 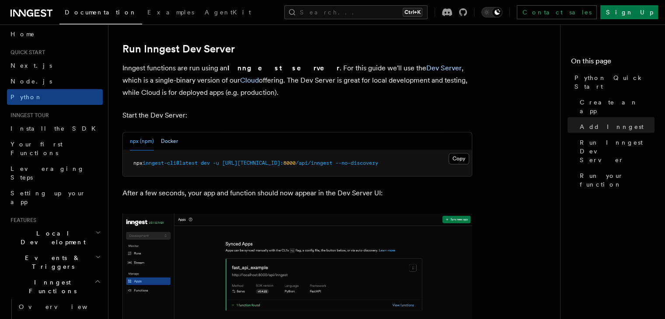 What do you see at coordinates (31, 81) in the screenshot?
I see `span: Node.js` at bounding box center [31, 81].